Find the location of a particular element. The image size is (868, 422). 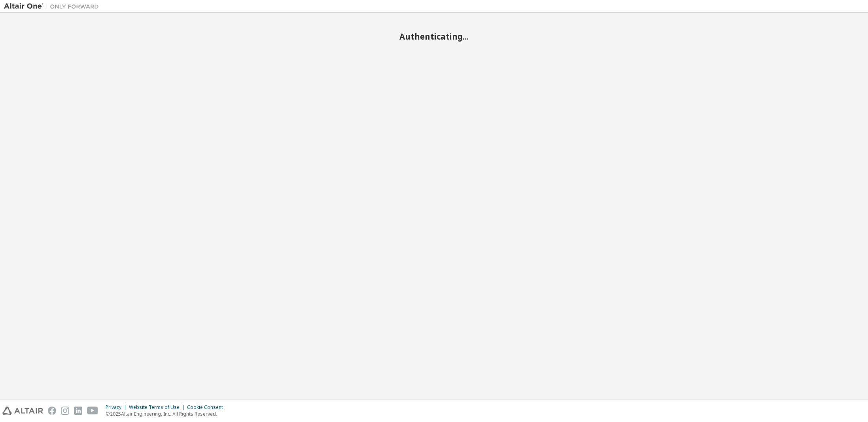

h2: Authenticating... is located at coordinates (434, 37).